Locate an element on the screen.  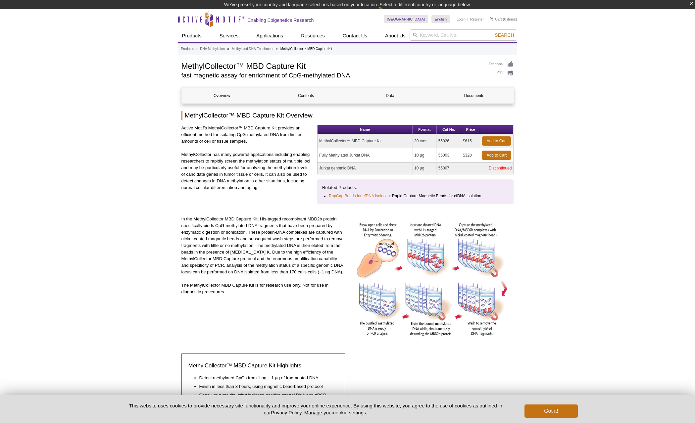
h2: MethylCollector™ MBD Capture Kit Overview is located at coordinates (348, 115).